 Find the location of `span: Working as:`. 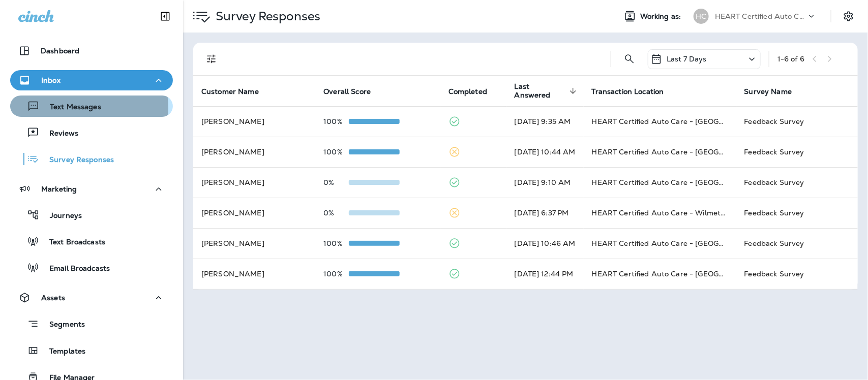

span: Working as: is located at coordinates (662, 16).